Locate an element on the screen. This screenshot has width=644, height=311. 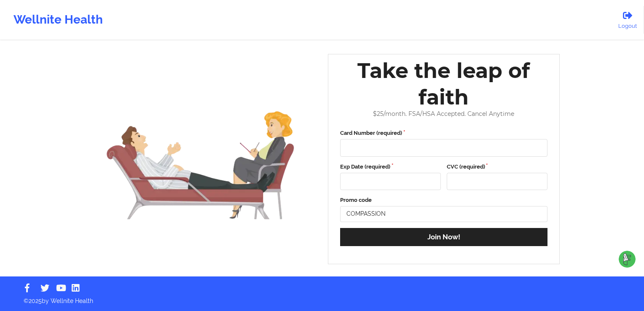
p: © 2025 by Wellnite Health is located at coordinates (322, 298).